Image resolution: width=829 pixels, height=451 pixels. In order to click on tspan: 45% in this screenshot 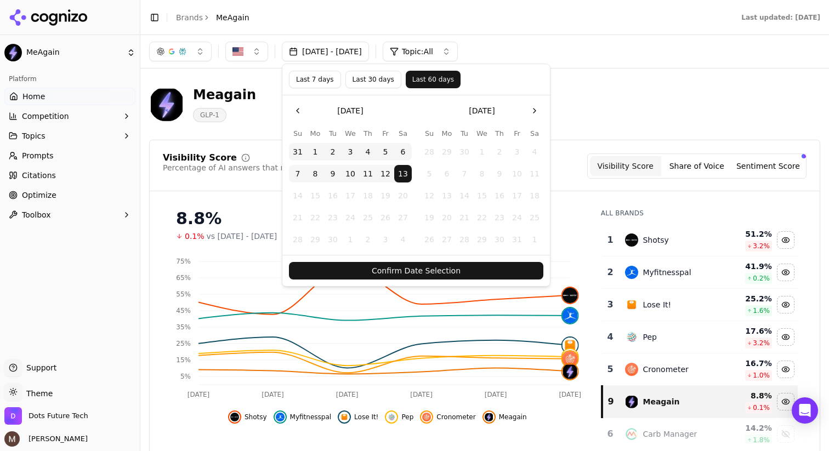, I will do `click(183, 311)`.